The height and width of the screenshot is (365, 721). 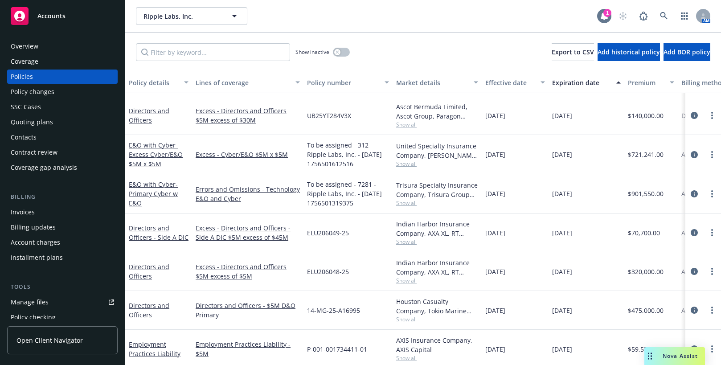 What do you see at coordinates (26, 107) in the screenshot?
I see `div: SSC Cases` at bounding box center [26, 107].